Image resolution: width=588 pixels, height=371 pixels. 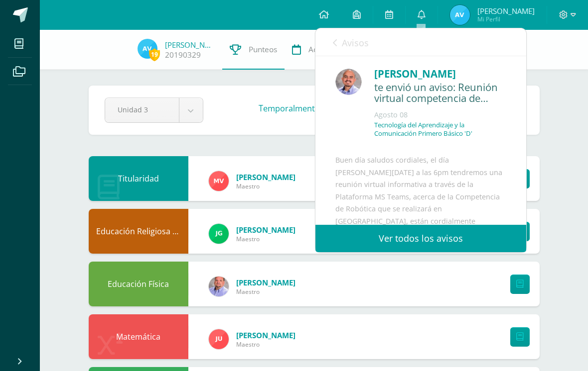 I want to click on div: Titularidad, so click(x=138, y=178).